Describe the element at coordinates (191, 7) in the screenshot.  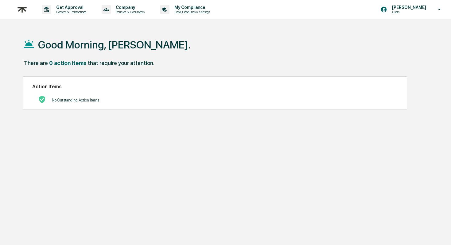
I see `p: My Compliance` at that location.